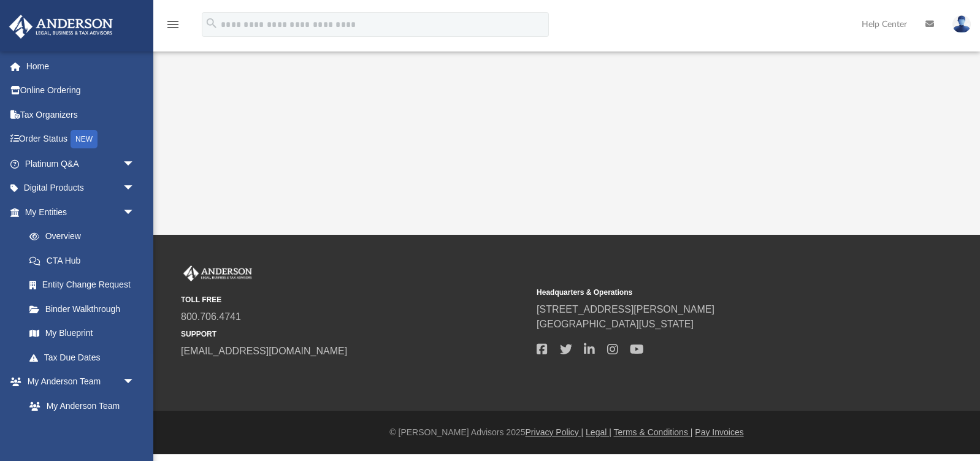  What do you see at coordinates (81, 114) in the screenshot?
I see `a: Tax Organizers` at bounding box center [81, 114].